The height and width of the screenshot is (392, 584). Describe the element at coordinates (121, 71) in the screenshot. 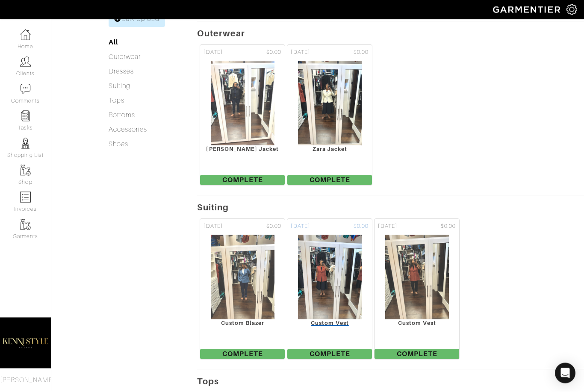

I see `a: Dresses` at that location.